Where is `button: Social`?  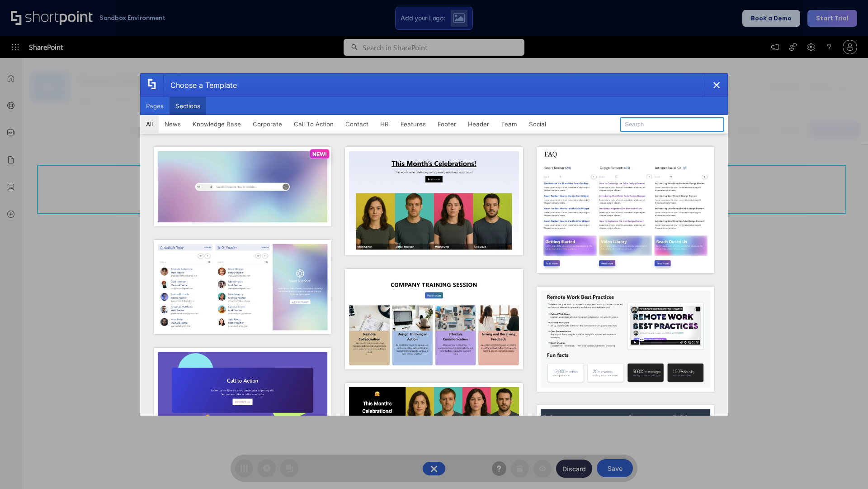 button: Social is located at coordinates (538, 124).